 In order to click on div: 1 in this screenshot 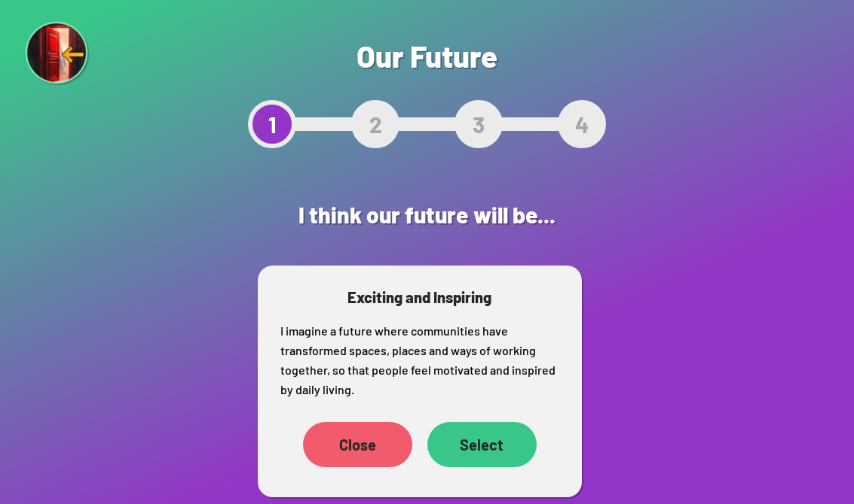, I will do `click(272, 124)`.